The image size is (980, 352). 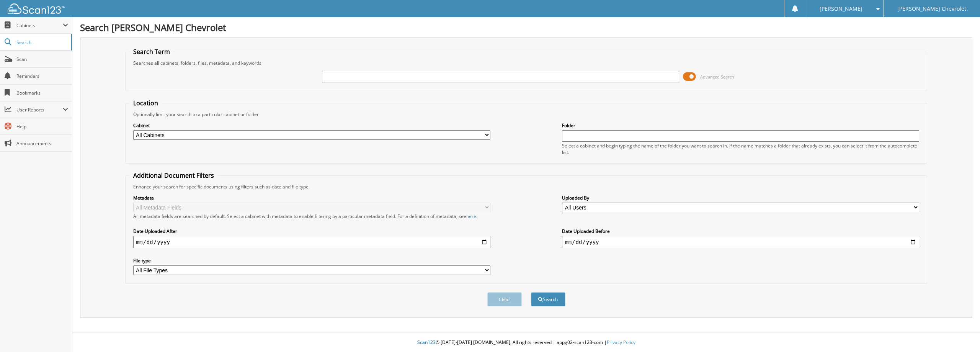 What do you see at coordinates (42, 59) in the screenshot?
I see `span: Scan` at bounding box center [42, 59].